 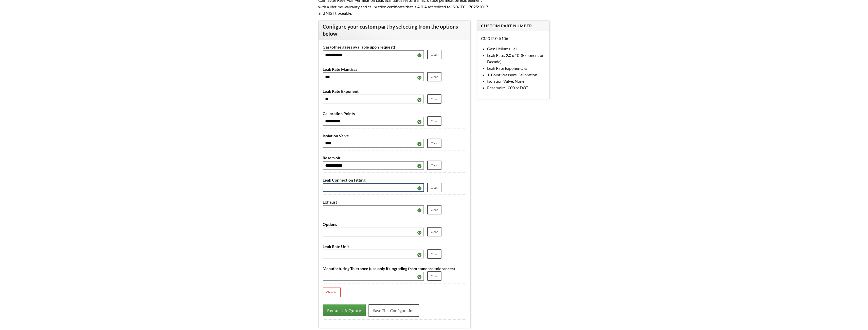 I want to click on li: 1-Point Pressure Calibration, so click(x=516, y=75).